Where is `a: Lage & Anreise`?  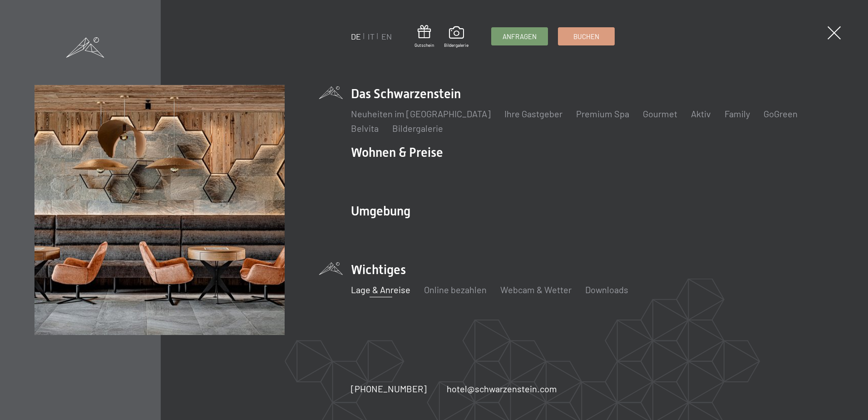
a: Lage & Anreise is located at coordinates (381, 289).